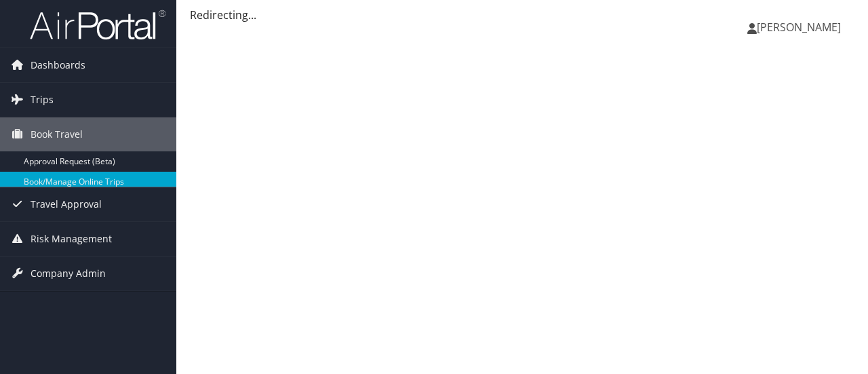 This screenshot has width=868, height=374. Describe the element at coordinates (522, 15) in the screenshot. I see `div: Redirecting...` at that location.